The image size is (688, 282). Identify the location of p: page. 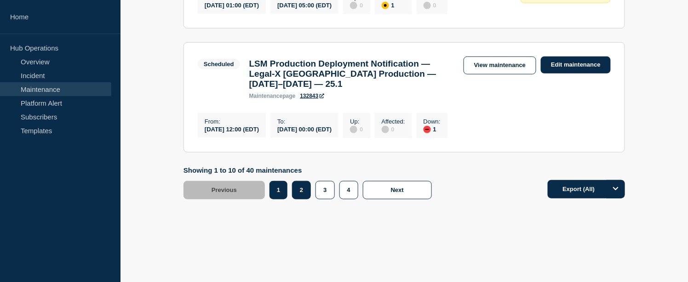
(272, 96).